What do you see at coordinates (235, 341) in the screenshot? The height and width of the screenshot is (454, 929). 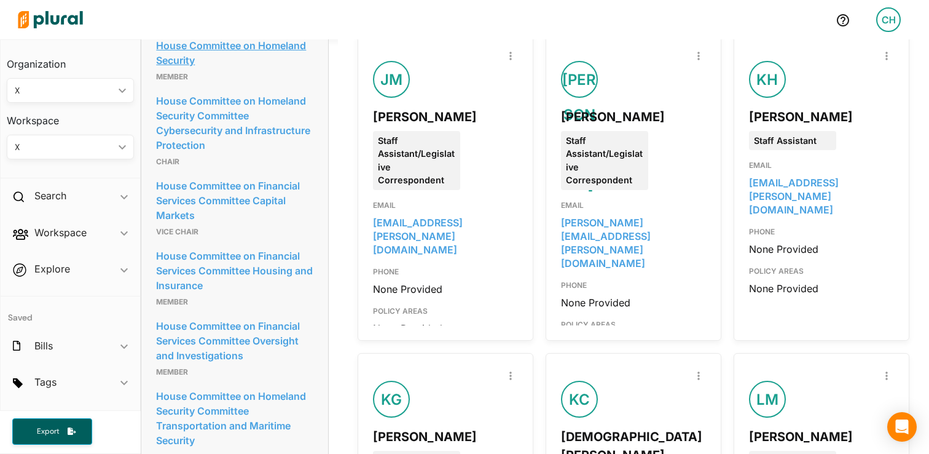 I see `a: House Committee on Financial Services Committee Oversight and Investigations` at bounding box center [235, 341].